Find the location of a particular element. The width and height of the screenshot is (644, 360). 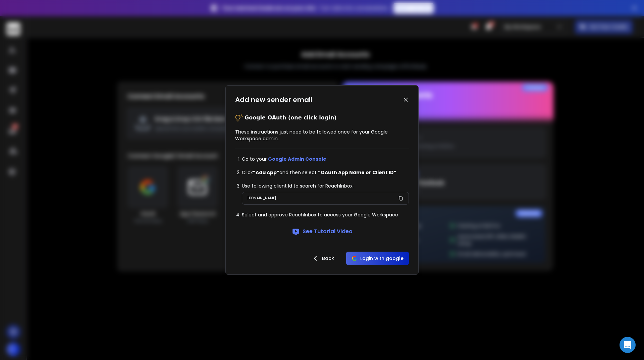

li: Click and then select is located at coordinates (326, 172).